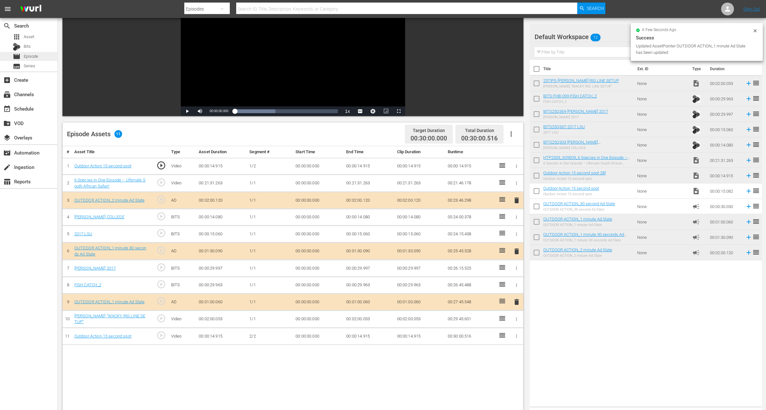 The width and height of the screenshot is (766, 410). What do you see at coordinates (369, 152) in the screenshot?
I see `th: End Time` at bounding box center [369, 152].